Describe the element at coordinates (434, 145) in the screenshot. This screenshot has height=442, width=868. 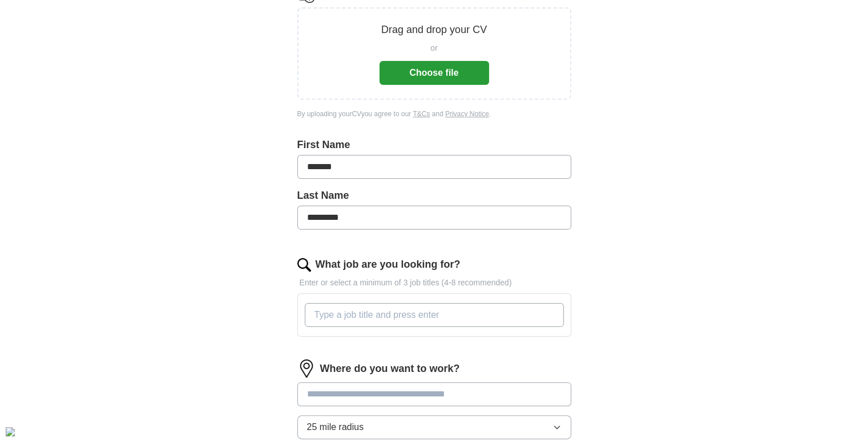
I see `label: First Name` at that location.